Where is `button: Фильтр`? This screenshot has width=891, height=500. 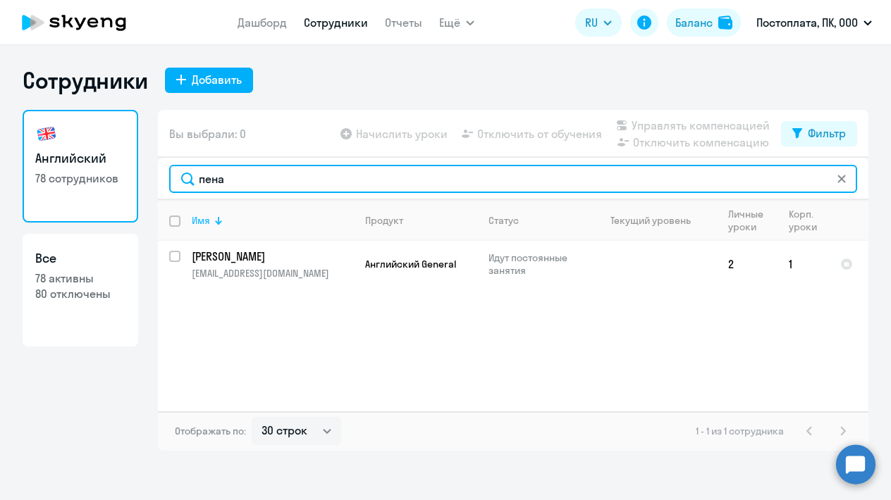
button: Фильтр is located at coordinates (819, 134).